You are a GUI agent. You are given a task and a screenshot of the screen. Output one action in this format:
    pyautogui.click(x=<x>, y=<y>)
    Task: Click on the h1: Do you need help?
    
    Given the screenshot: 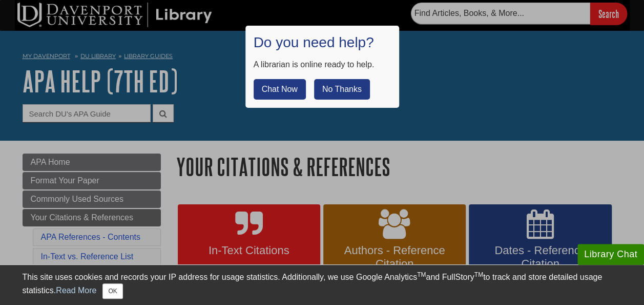 What is the action you would take?
    pyautogui.click(x=322, y=43)
    